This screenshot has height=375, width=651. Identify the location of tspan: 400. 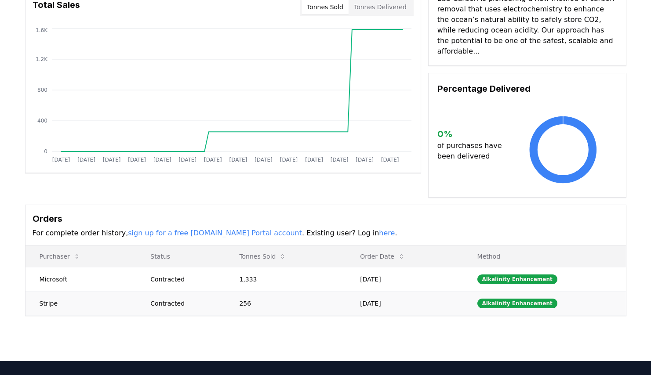
(42, 121).